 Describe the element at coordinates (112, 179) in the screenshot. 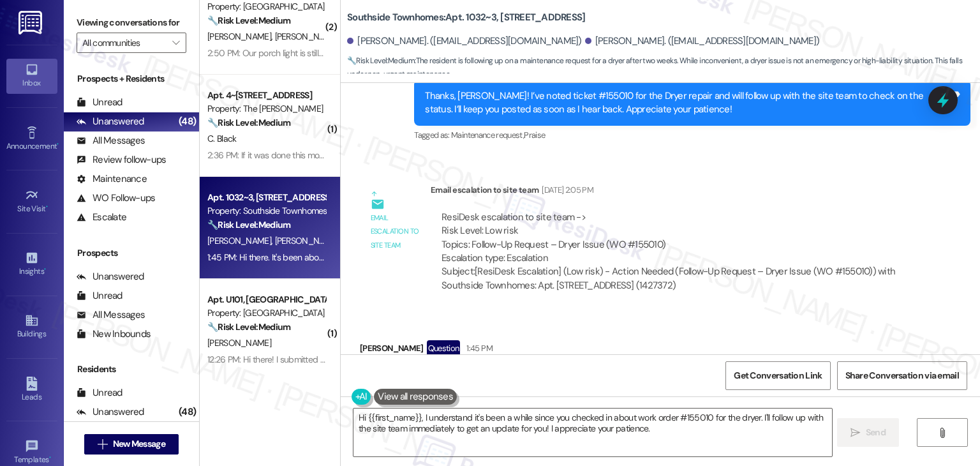

I see `div: Maintenance` at that location.